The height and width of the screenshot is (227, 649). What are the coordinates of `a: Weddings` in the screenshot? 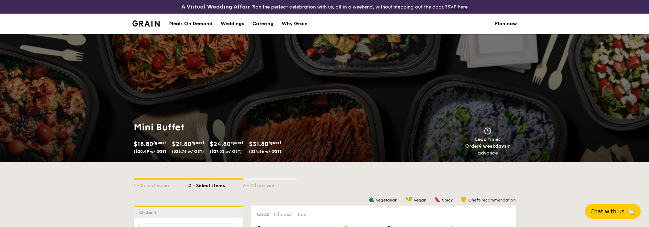 It's located at (232, 24).